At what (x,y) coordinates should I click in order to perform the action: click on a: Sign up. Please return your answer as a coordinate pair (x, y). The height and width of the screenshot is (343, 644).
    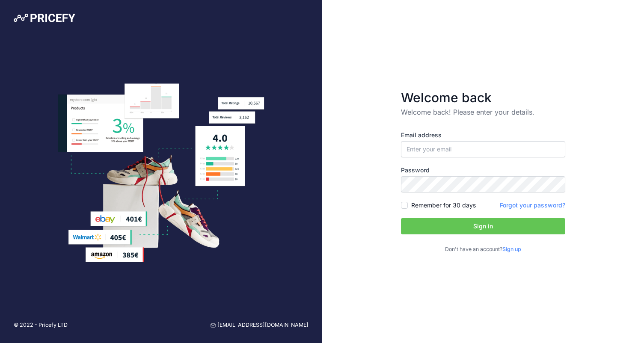
    Looking at the image, I should click on (512, 249).